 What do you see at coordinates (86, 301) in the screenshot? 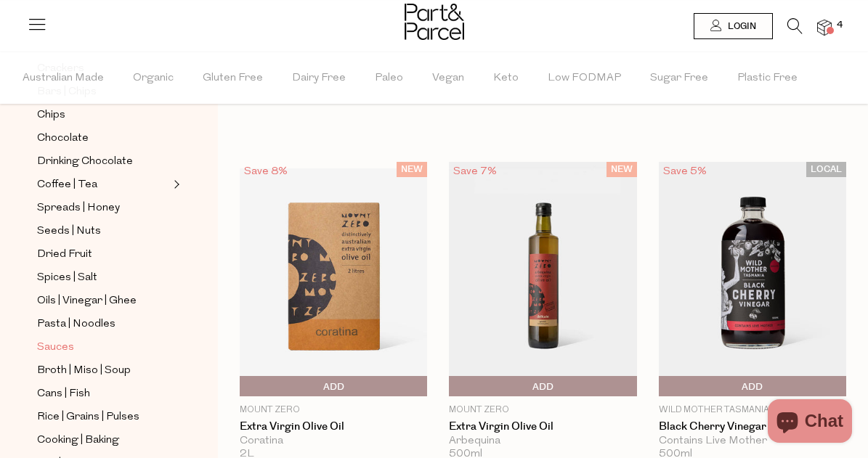
I see `span: Oils | Vinegar | Ghee` at bounding box center [86, 301].